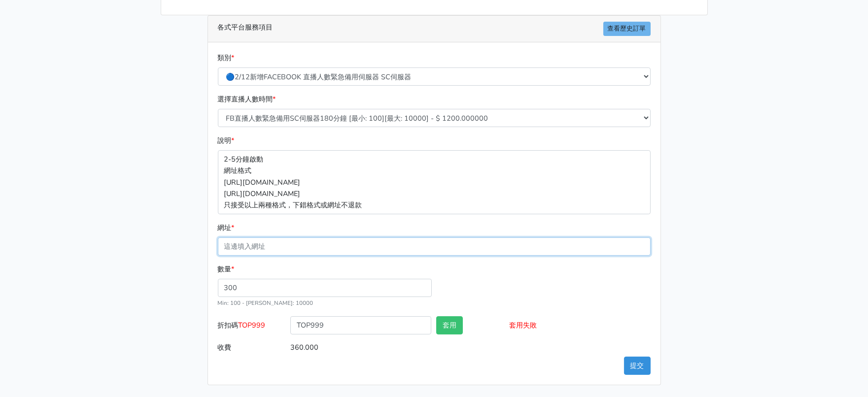 This screenshot has height=397, width=868. I want to click on button: 套用, so click(449, 326).